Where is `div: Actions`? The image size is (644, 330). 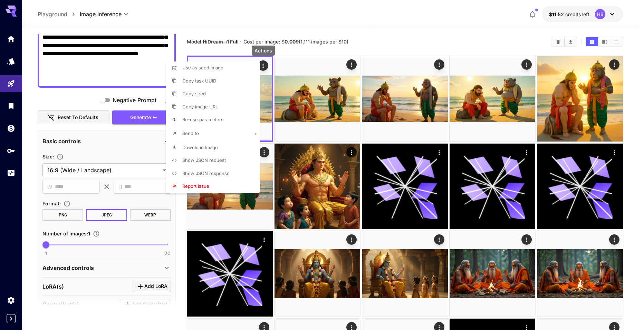
div: Actions is located at coordinates (263, 51).